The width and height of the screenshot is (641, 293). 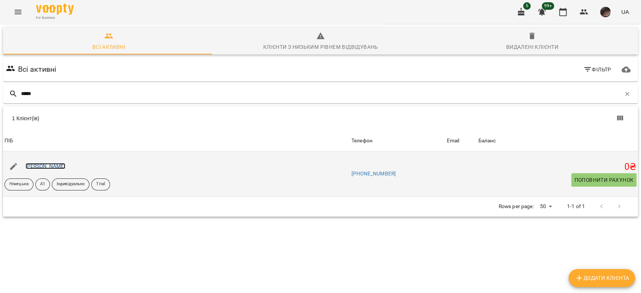 What do you see at coordinates (176, 141) in the screenshot?
I see `span: ПІБ` at bounding box center [176, 141].